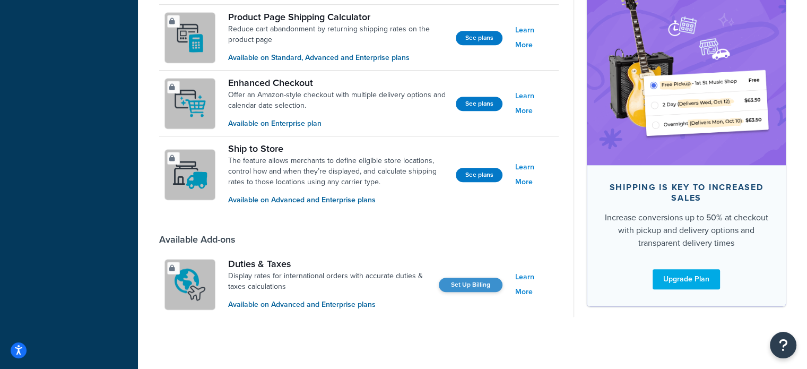  Describe the element at coordinates (686, 230) in the screenshot. I see `div: Increase conversions up to 50% at checkout with pickup and delivery options and transparent deliv...` at that location.